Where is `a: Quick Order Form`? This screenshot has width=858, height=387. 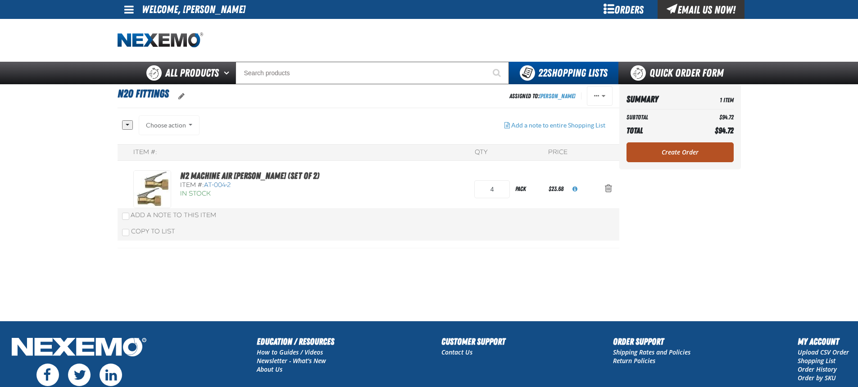
a: Quick Order Form is located at coordinates (679, 73).